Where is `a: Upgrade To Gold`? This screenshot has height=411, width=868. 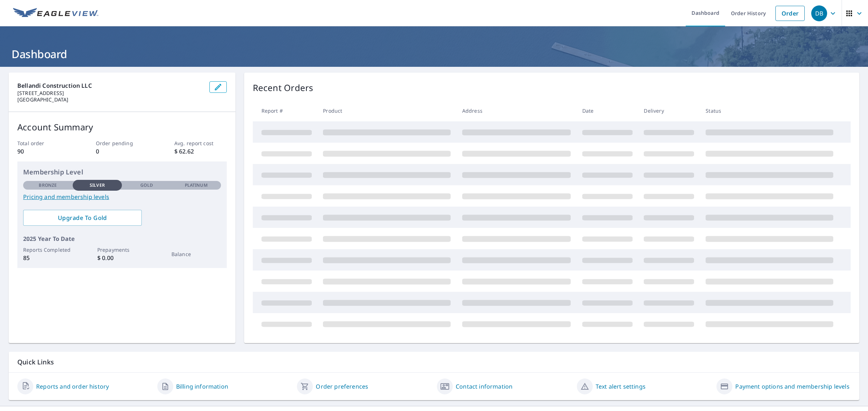 a: Upgrade To Gold is located at coordinates (82, 218).